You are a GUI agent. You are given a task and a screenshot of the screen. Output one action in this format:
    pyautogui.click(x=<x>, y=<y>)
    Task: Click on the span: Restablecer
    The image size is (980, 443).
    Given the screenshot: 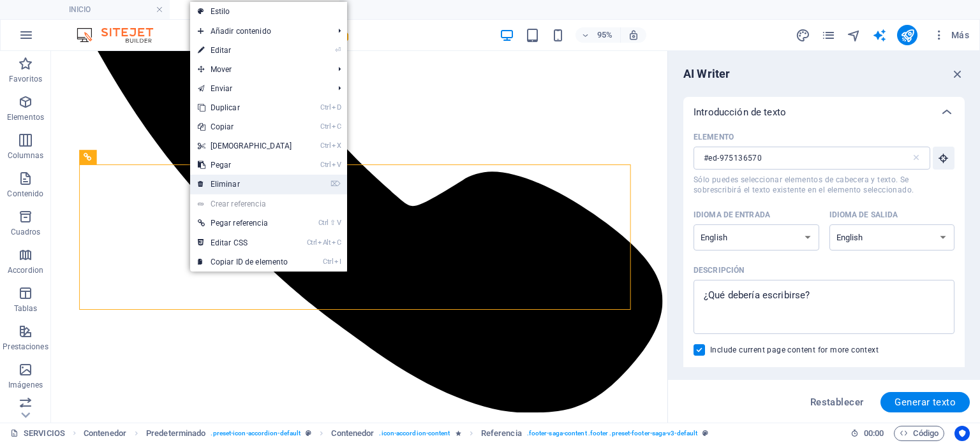 What is the action you would take?
    pyautogui.click(x=837, y=402)
    